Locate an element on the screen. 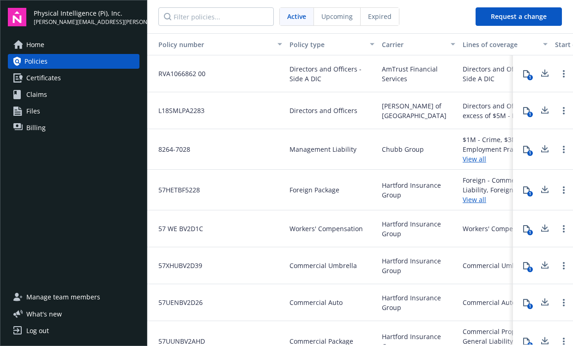 The image size is (573, 346). a: Claims is located at coordinates (73, 95).